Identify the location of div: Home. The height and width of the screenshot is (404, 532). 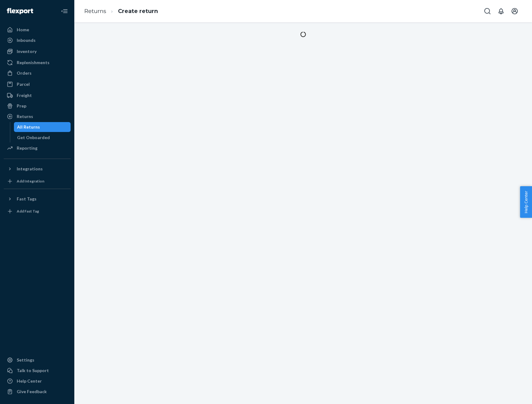
(23, 30).